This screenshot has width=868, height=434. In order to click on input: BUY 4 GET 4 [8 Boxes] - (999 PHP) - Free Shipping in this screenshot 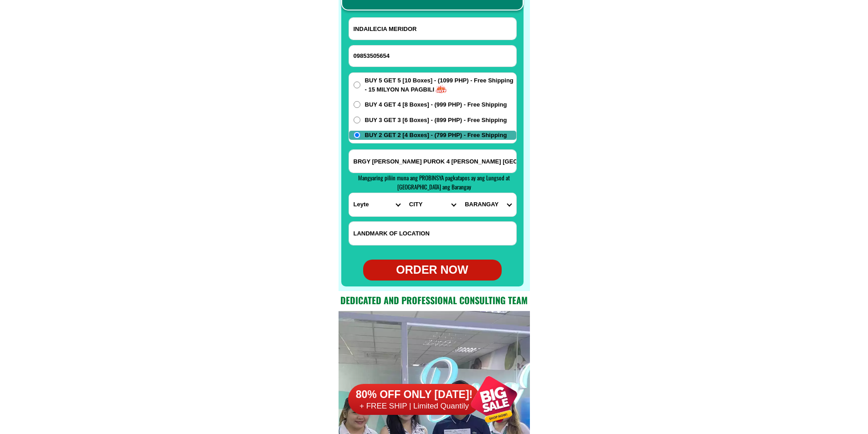, I will do `click(357, 105)`.